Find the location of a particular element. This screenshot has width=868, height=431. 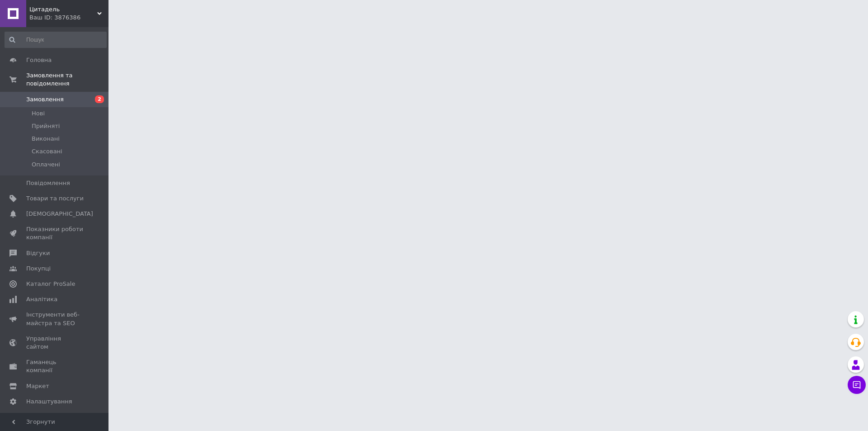

span: Товари та послуги is located at coordinates (54, 199).